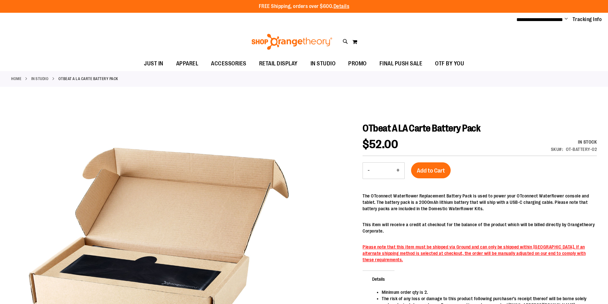  I want to click on span: APPAREL, so click(187, 64).